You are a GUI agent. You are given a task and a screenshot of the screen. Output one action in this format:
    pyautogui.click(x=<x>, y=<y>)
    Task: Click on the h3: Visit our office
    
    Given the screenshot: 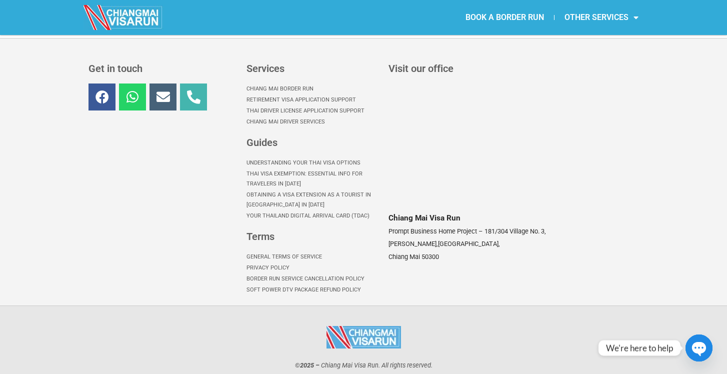 What is the action you would take?
    pyautogui.click(x=513, y=69)
    